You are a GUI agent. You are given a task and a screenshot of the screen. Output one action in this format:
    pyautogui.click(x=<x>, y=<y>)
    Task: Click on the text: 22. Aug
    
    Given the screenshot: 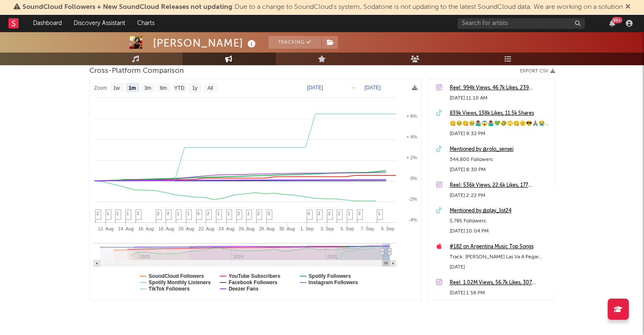 What is the action you would take?
    pyautogui.click(x=206, y=229)
    